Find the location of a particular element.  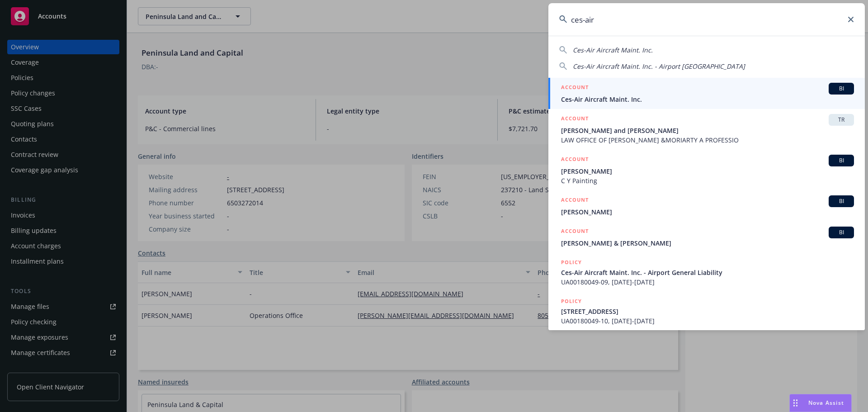

a: ACCOUNTBICes-Air Aircraft Maint. Inc. is located at coordinates (707, 93).